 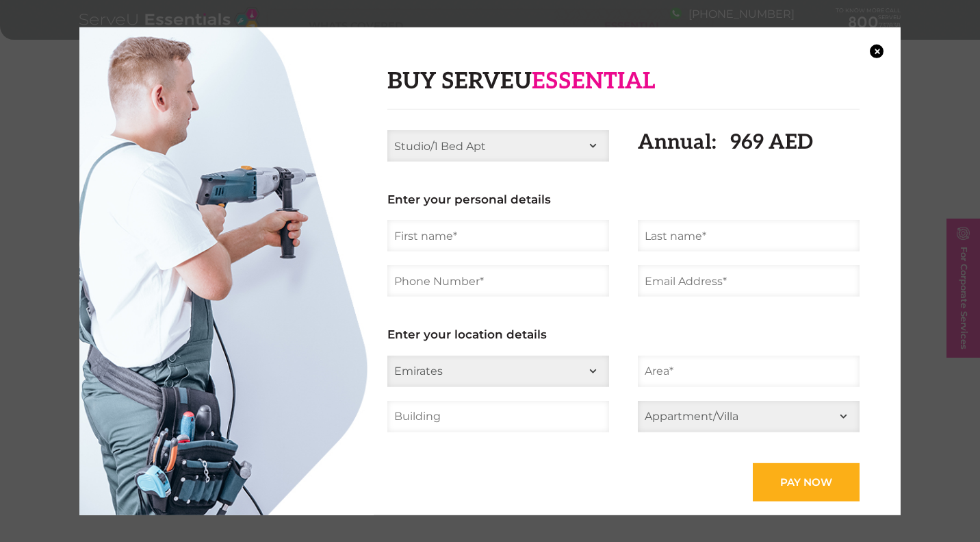 I want to click on span: 969 AED, so click(x=764, y=143).